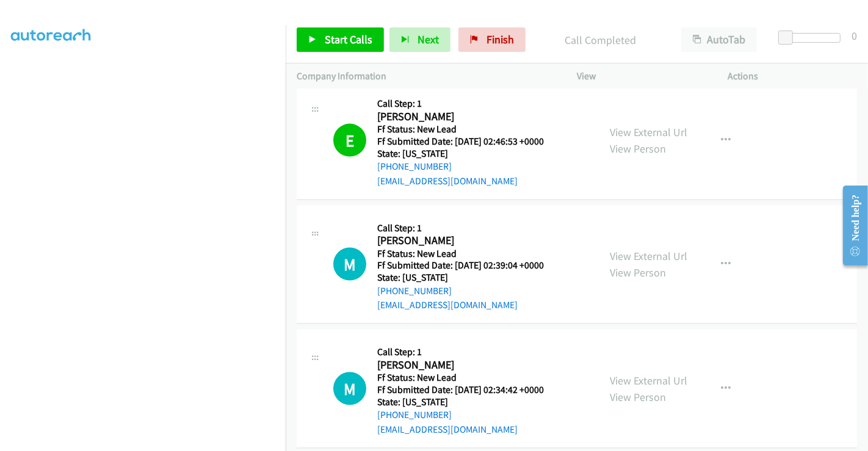 This screenshot has height=451, width=868. What do you see at coordinates (340, 39) in the screenshot?
I see `a: Start Calls` at bounding box center [340, 39].